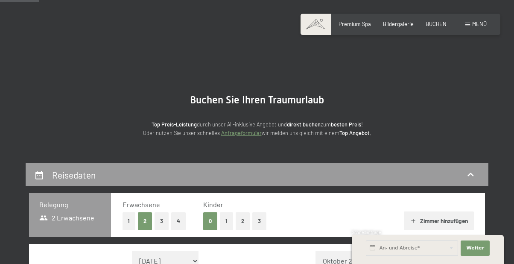  I want to click on button: Weiter, so click(475, 248).